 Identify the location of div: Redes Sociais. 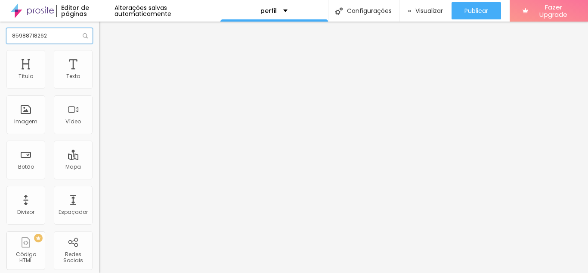
(73, 257).